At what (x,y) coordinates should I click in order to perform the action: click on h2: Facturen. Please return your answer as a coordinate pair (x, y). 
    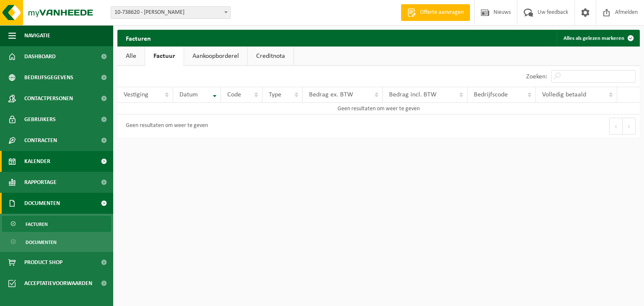
    Looking at the image, I should click on (139, 37).